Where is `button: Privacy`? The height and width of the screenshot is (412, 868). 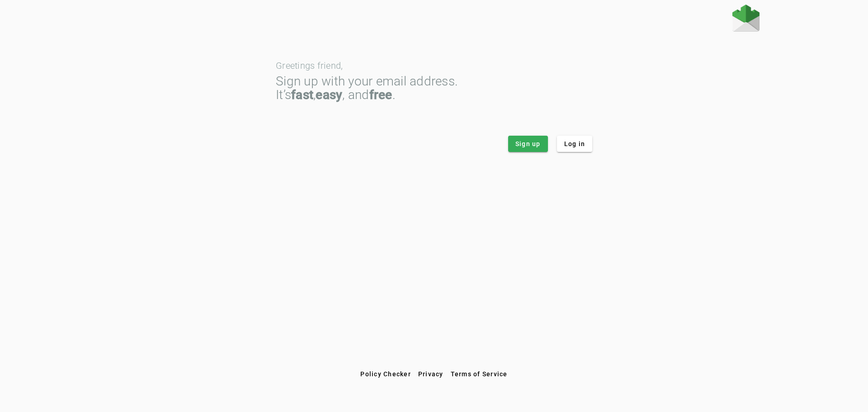 button: Privacy is located at coordinates (431, 374).